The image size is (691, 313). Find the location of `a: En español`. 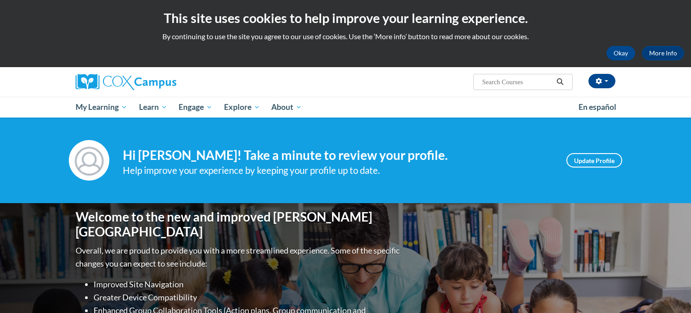

a: En español is located at coordinates (598, 107).